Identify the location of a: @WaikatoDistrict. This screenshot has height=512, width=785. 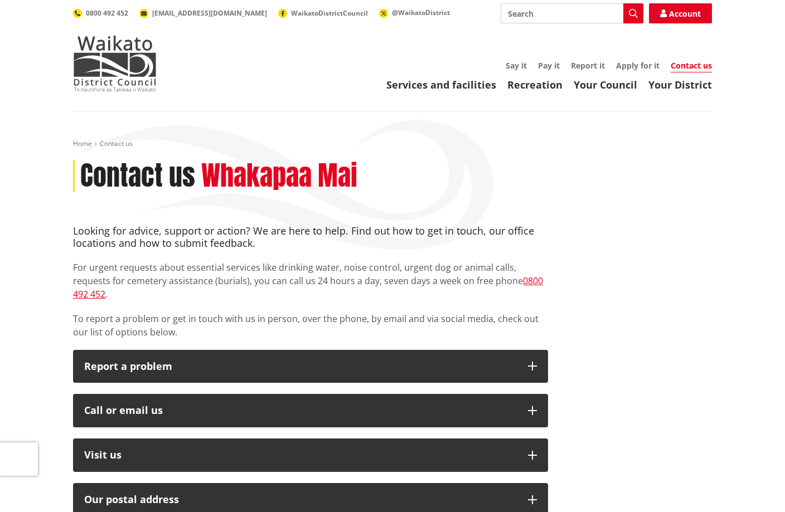
(414, 12).